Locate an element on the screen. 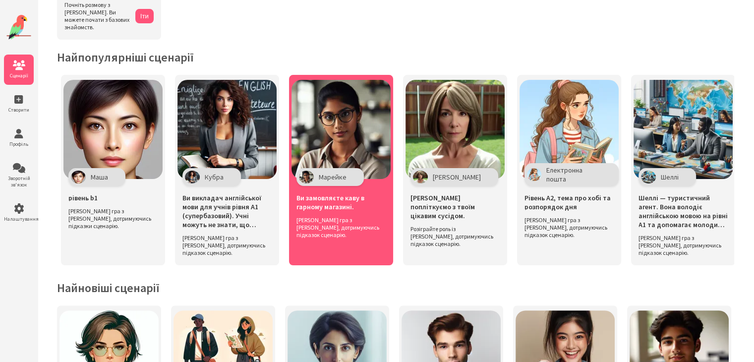  font: Маша is located at coordinates (99, 177).